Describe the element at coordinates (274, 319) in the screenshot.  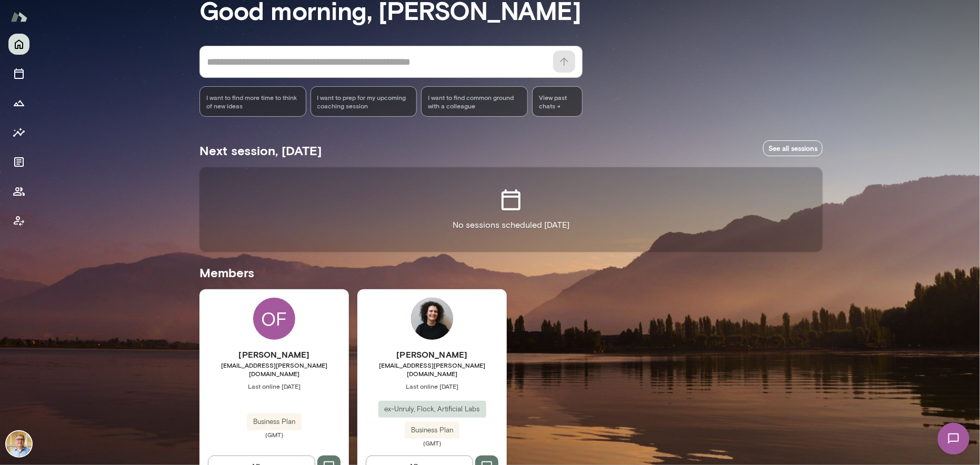
I see `div: OF` at that location.